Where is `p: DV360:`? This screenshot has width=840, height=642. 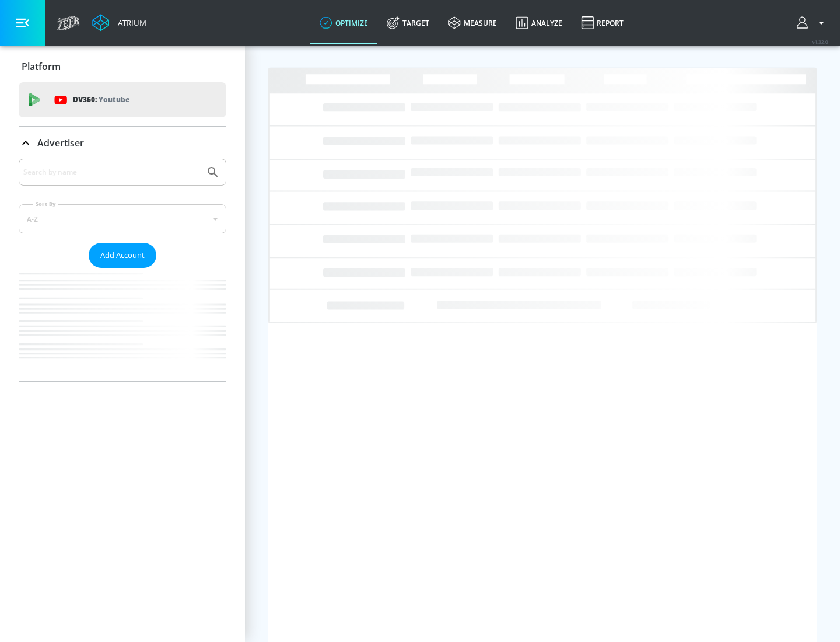
p: DV360: is located at coordinates (101, 100).